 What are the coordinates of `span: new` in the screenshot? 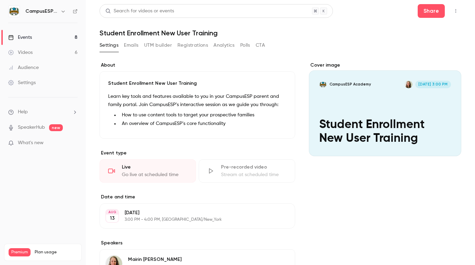 It's located at (56, 128).